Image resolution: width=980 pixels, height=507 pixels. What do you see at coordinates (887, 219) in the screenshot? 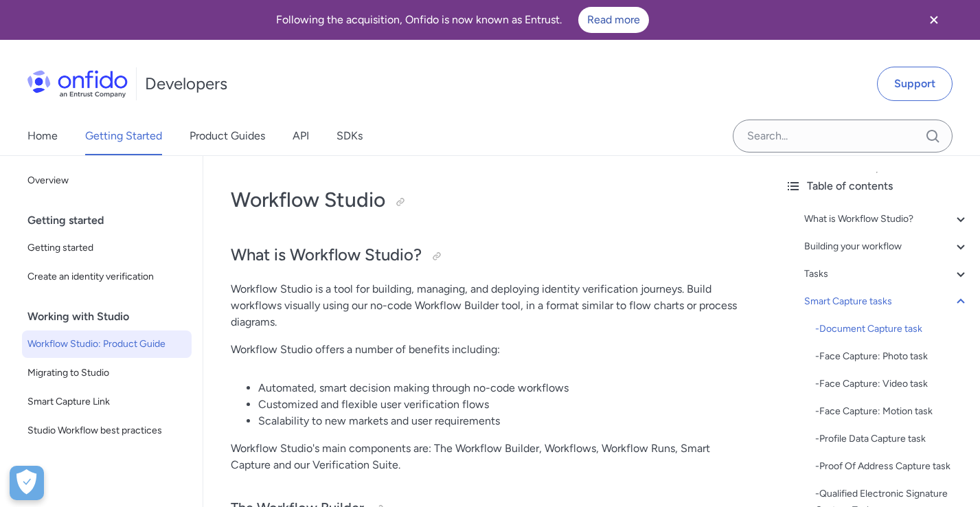
I see `a: What is Workflow Studio?` at bounding box center [887, 219].